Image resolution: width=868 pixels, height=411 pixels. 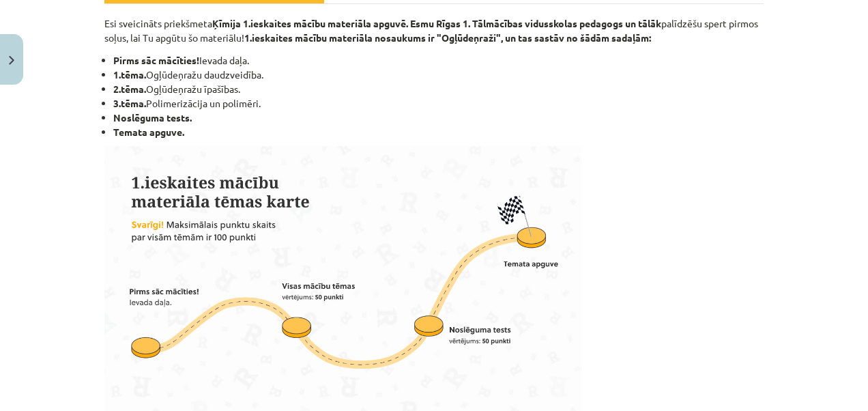 What do you see at coordinates (451, 24) in the screenshot?
I see `strong: 1.ieskaites mācību materiāla apguvē. Esmu Rīgas 1. Tālmācības vidusskolas pedagogs un tālāk` at bounding box center [451, 24].